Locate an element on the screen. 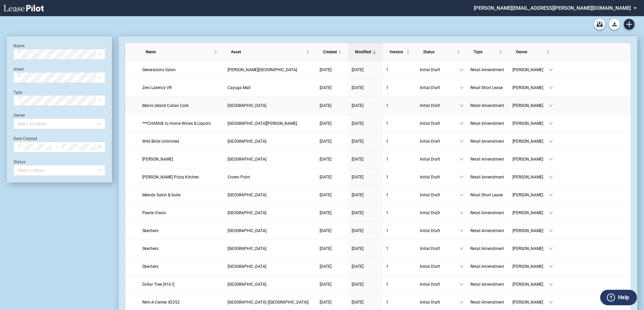 The width and height of the screenshot is (644, 310). span: Braes Heights is located at coordinates (247, 142).